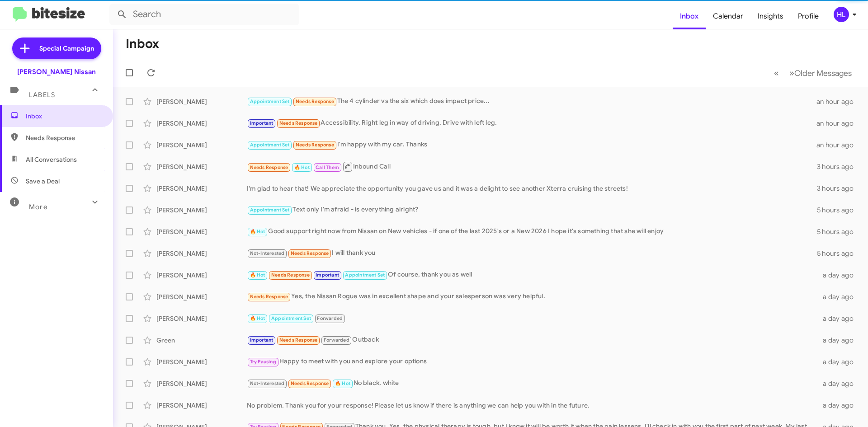 The height and width of the screenshot is (427, 868). What do you see at coordinates (51, 159) in the screenshot?
I see `span: All Conversations` at bounding box center [51, 159].